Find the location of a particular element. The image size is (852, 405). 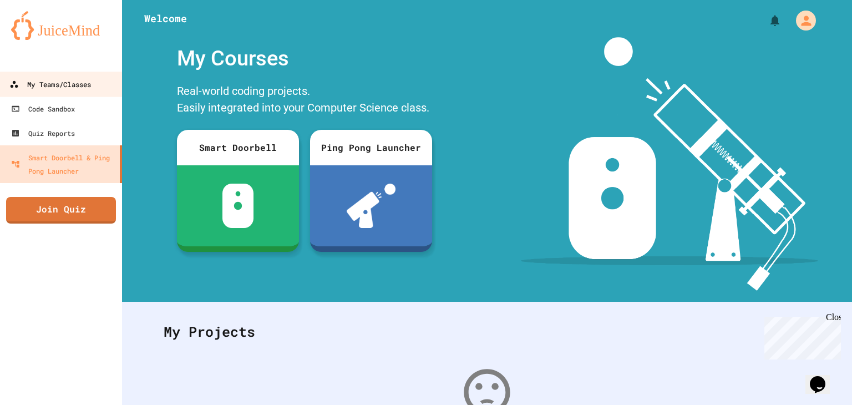

a: Join Quiz is located at coordinates (61, 210).